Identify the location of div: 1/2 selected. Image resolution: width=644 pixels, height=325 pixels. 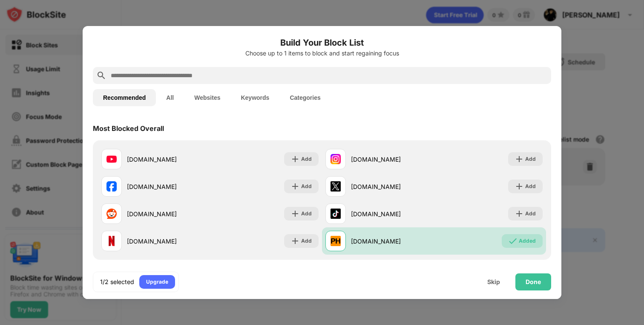
(117, 281).